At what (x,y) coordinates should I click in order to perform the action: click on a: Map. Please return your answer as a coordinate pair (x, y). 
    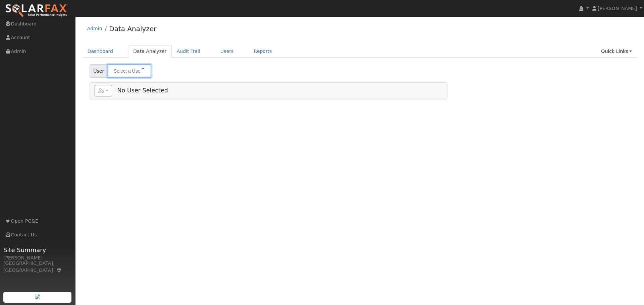
    Looking at the image, I should click on (59, 270).